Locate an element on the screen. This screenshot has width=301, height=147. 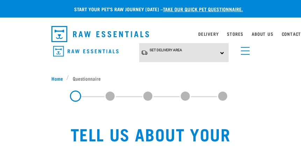
a: About Us is located at coordinates (263, 34).